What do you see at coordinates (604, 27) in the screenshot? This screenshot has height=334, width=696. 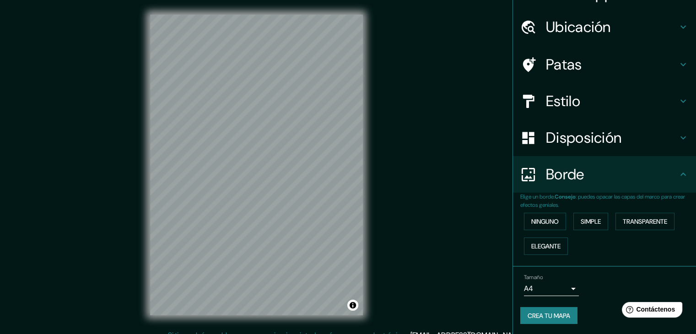 I see `div: Ubicación` at bounding box center [604, 27].